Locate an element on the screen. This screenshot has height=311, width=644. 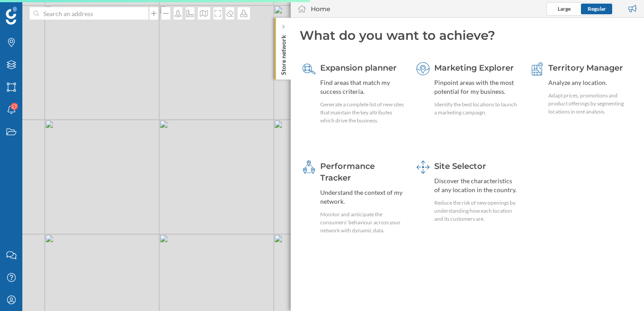
div: Generate a complete list of new sites that maintain the key attributes which drive the business. is located at coordinates (362, 112).